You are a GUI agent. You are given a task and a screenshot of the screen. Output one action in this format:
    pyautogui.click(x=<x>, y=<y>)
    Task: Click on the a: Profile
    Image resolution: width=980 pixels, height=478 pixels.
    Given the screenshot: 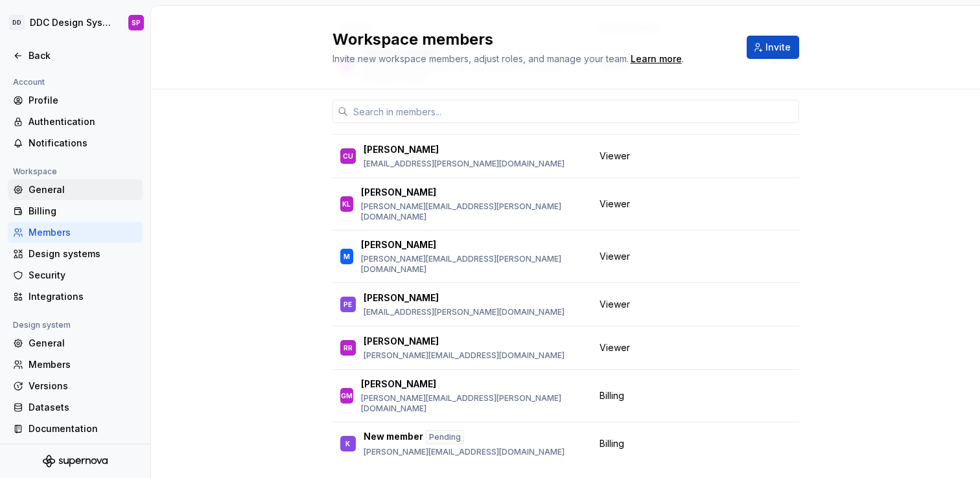 What is the action you would take?
    pyautogui.click(x=75, y=100)
    